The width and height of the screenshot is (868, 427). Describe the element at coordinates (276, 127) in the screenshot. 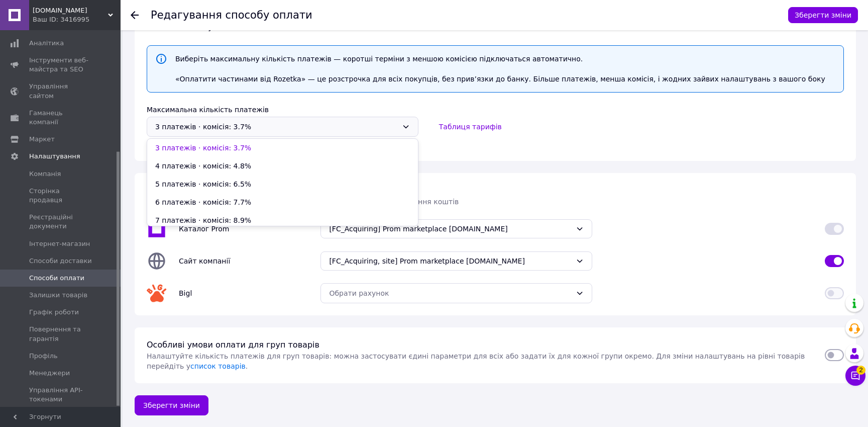

I see `div: 3 платежів ⋅ комісія: 3.7%` at that location.